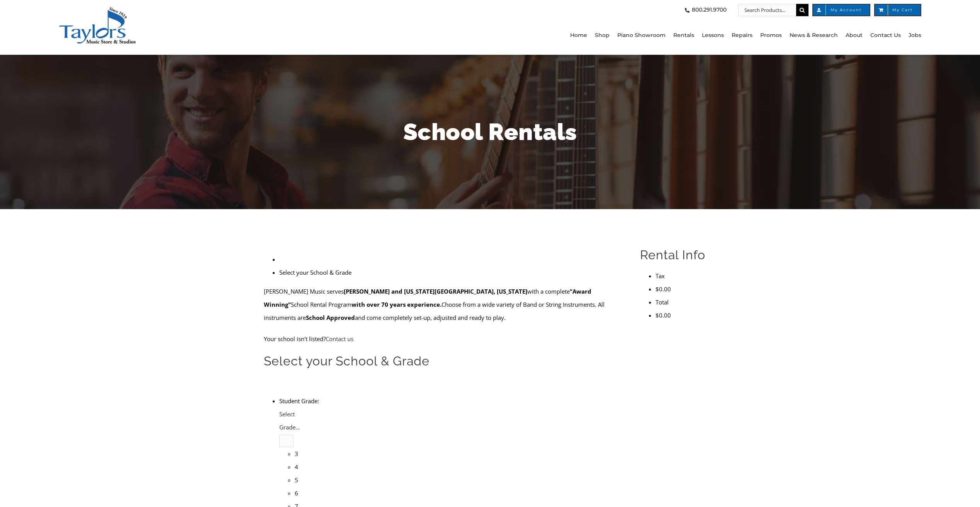 This screenshot has width=980, height=507. Describe the element at coordinates (642, 35) in the screenshot. I see `span: Piano Showroom` at that location.